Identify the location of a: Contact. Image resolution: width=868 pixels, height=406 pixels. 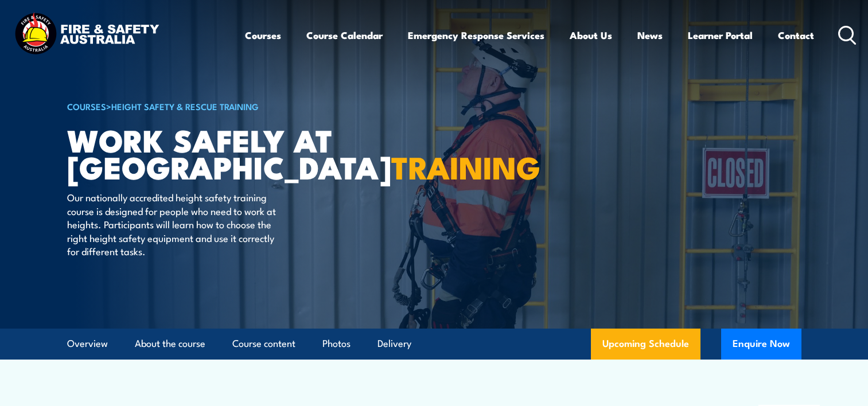
(796, 35).